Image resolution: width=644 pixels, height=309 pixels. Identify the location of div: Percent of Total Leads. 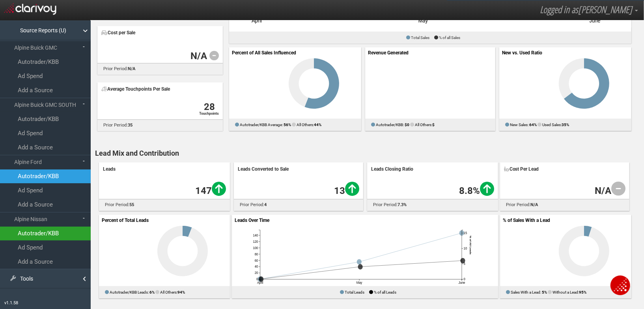
(164, 221).